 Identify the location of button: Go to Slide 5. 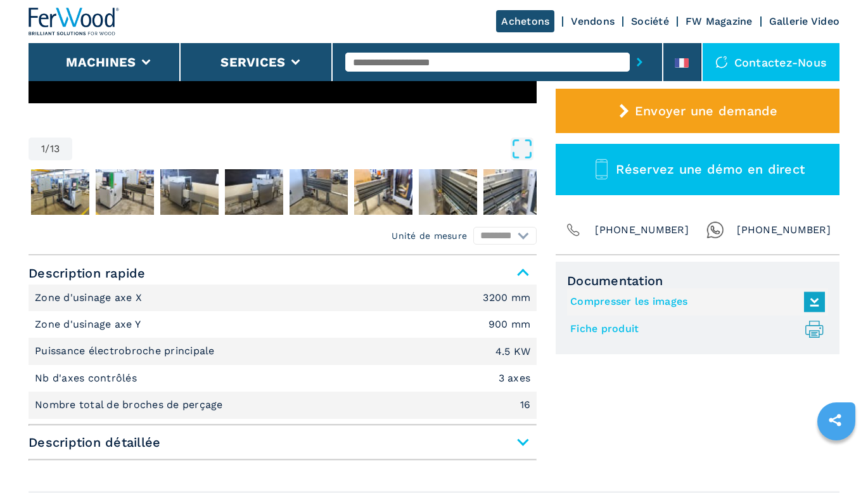
(254, 192).